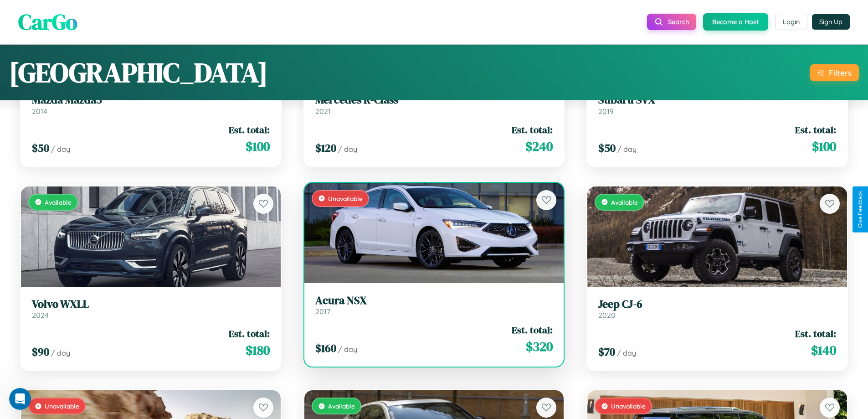 The image size is (868, 419). What do you see at coordinates (151, 100) in the screenshot?
I see `h3: Mazda Mazda3` at bounding box center [151, 100].